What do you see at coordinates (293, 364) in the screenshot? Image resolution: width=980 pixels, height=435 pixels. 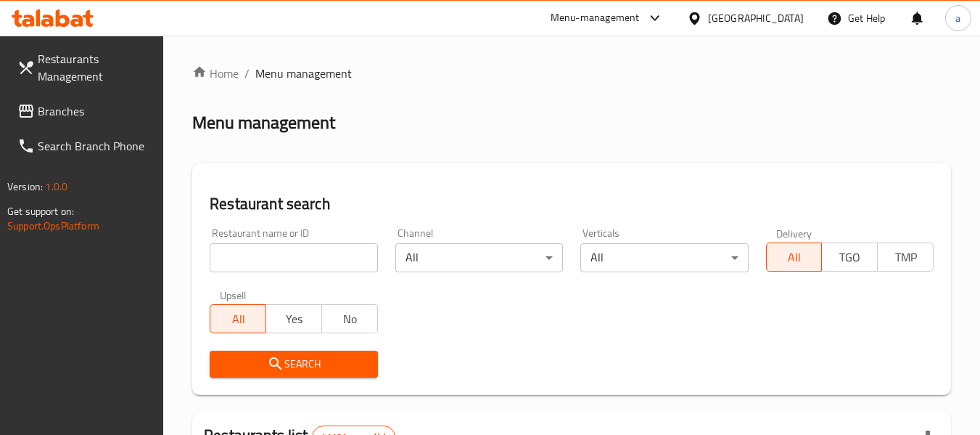 I see `button: Search` at bounding box center [293, 364].